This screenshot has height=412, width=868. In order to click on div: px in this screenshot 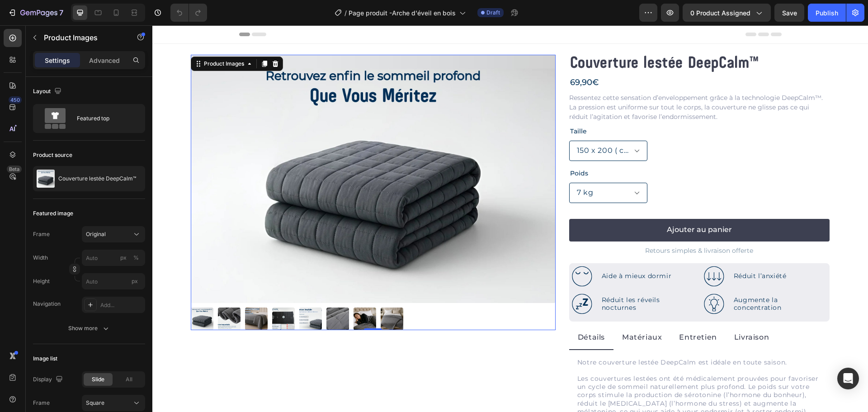, I will do `click(123, 258)`.